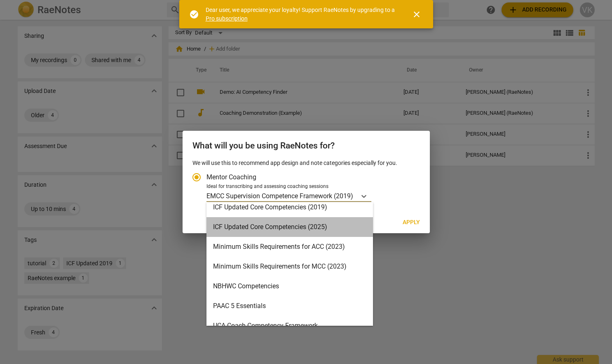 The height and width of the screenshot is (364, 612). Describe the element at coordinates (280, 196) in the screenshot. I see `p: EMCC Supervision Competence Framework (2019)` at that location.